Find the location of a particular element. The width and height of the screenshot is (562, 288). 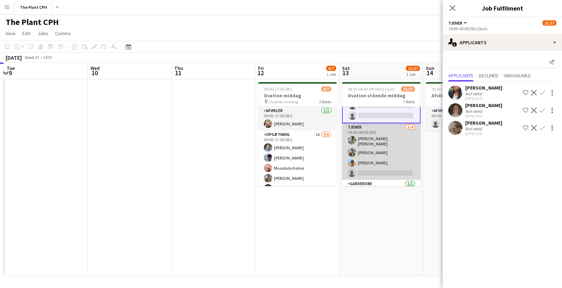

span: Declined is located at coordinates (489, 75).